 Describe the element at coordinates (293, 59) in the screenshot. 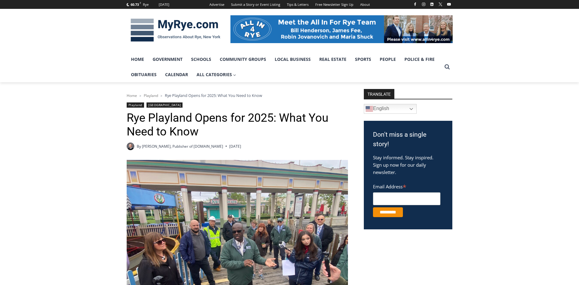

I see `a: Local Business` at that location.